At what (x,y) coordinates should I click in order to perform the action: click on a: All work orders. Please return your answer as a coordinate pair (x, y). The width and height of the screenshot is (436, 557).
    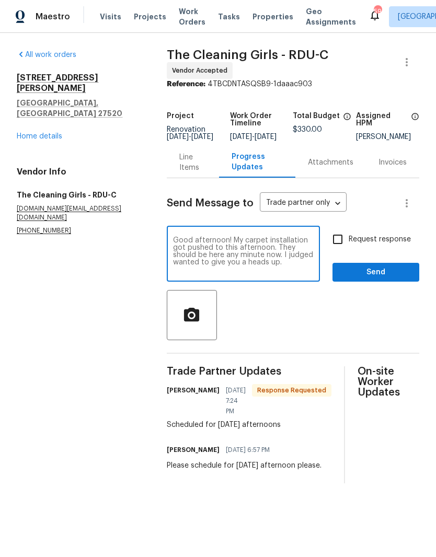
    Looking at the image, I should click on (47, 55).